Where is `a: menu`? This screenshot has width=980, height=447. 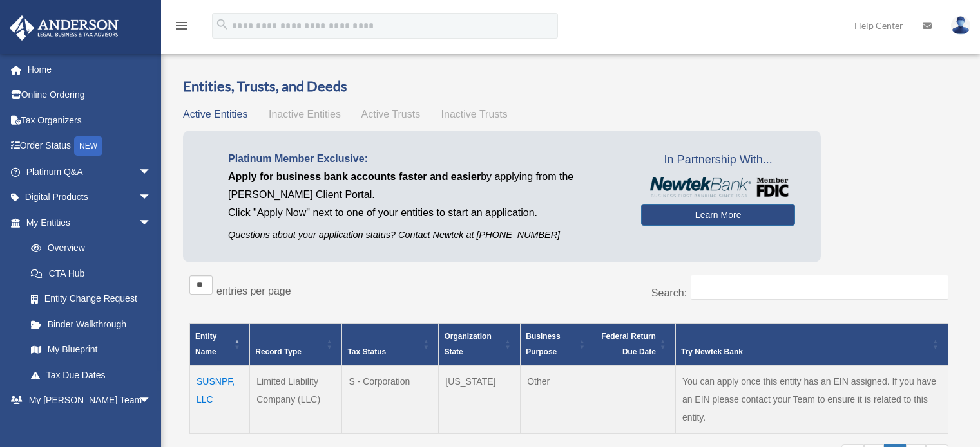
a: menu is located at coordinates (182, 28).